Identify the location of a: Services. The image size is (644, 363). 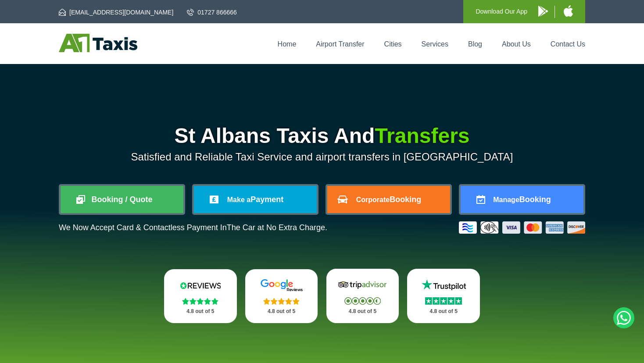
(435, 44).